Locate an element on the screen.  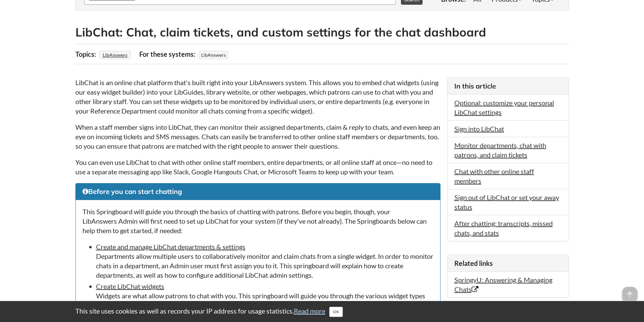
span: LibAnswers is located at coordinates (213, 55).